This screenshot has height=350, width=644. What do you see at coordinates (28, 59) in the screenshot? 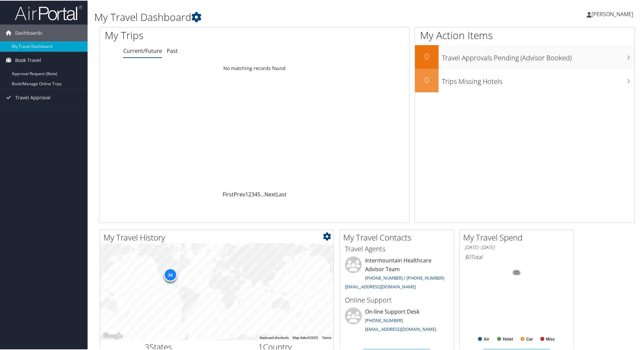
I see `span: Book Travel` at bounding box center [28, 59].